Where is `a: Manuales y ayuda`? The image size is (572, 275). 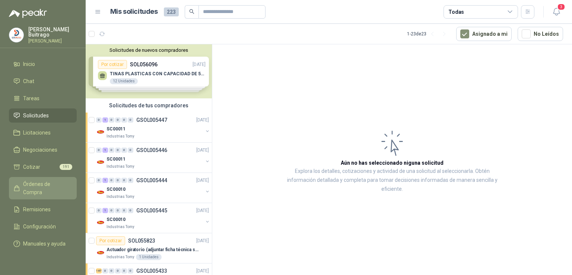 a: Manuales y ayuda is located at coordinates (43, 244).